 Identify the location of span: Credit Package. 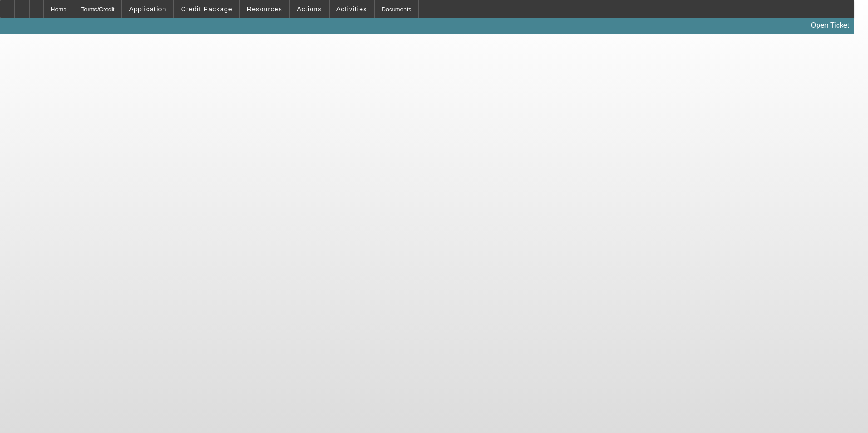
(207, 9).